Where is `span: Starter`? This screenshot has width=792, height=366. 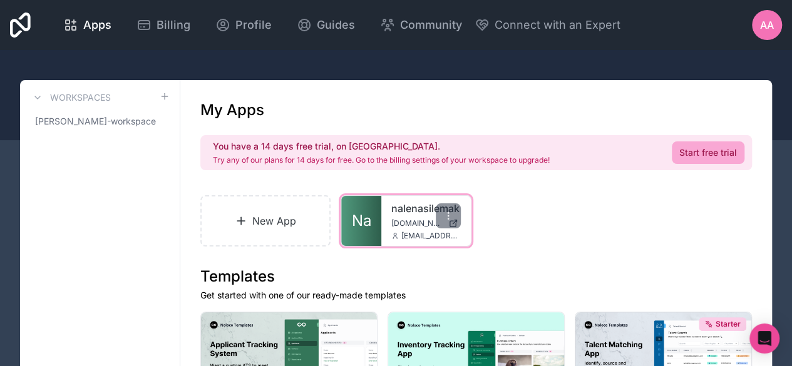 span: Starter is located at coordinates (728, 324).